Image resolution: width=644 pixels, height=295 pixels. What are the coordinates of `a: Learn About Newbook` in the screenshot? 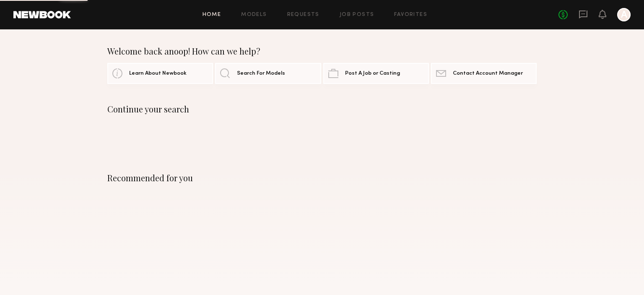 It's located at (160, 73).